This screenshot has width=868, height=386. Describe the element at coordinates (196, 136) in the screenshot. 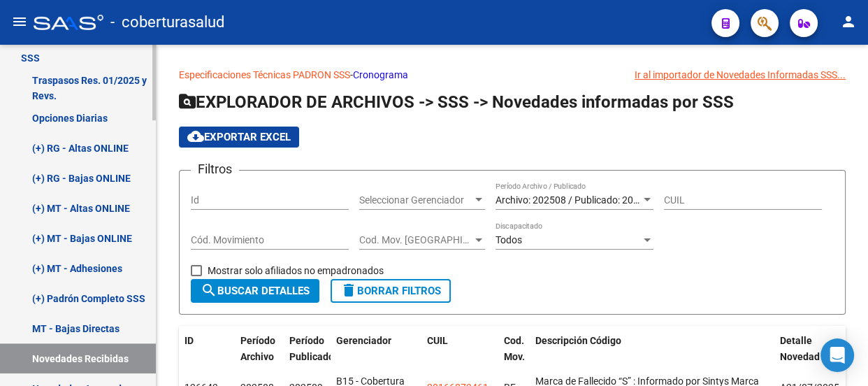

I see `mat-icon: cloud_download` at that location.